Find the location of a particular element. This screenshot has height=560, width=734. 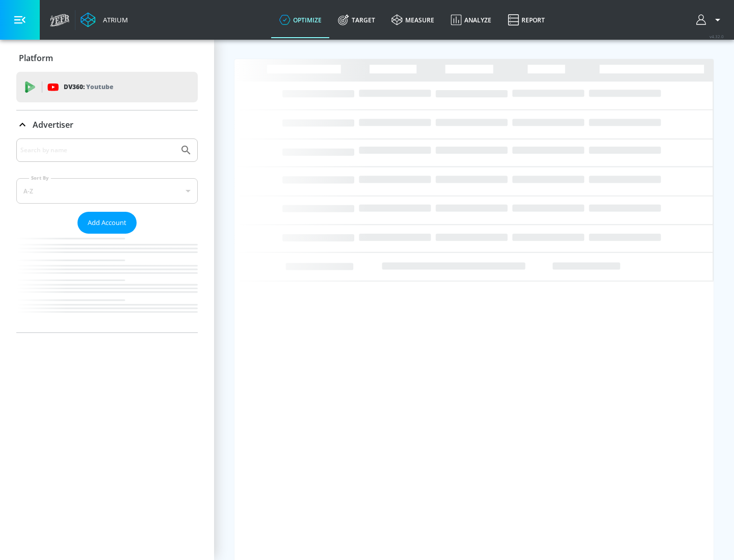

div: Platform is located at coordinates (107, 58).